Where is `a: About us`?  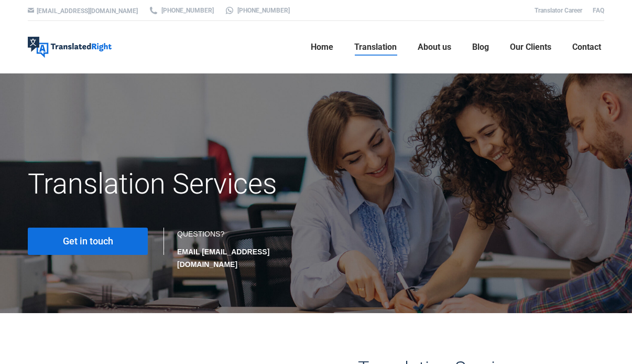 a: About us is located at coordinates (435, 48).